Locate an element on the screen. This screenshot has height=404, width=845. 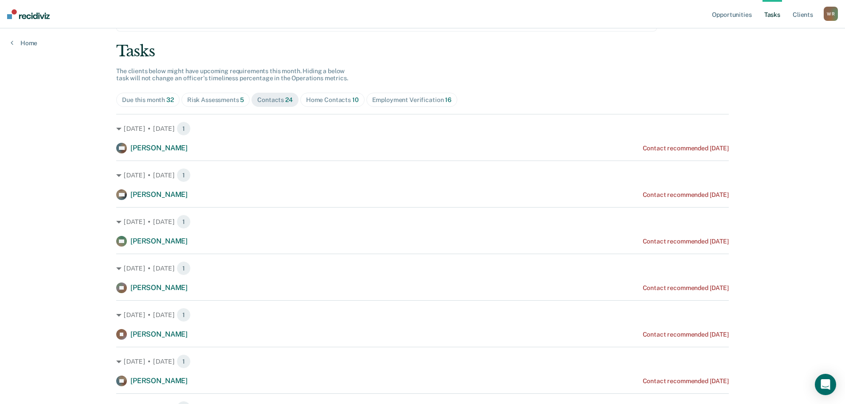
div: Risk Assessments is located at coordinates (215, 100).